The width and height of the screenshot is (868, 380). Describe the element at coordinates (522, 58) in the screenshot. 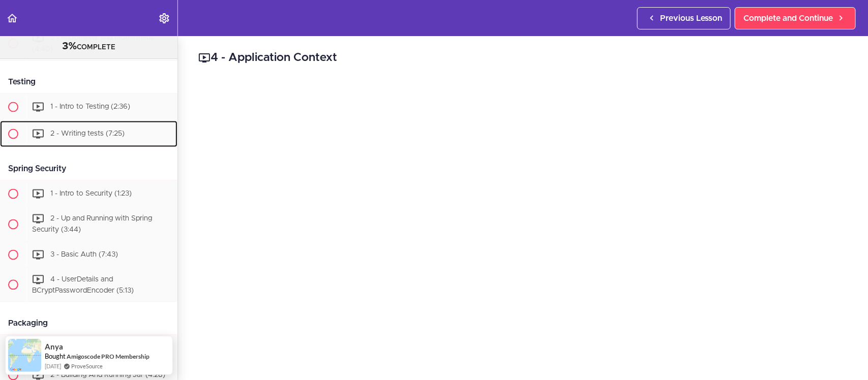

I see `h2: 4 - Application Context` at that location.